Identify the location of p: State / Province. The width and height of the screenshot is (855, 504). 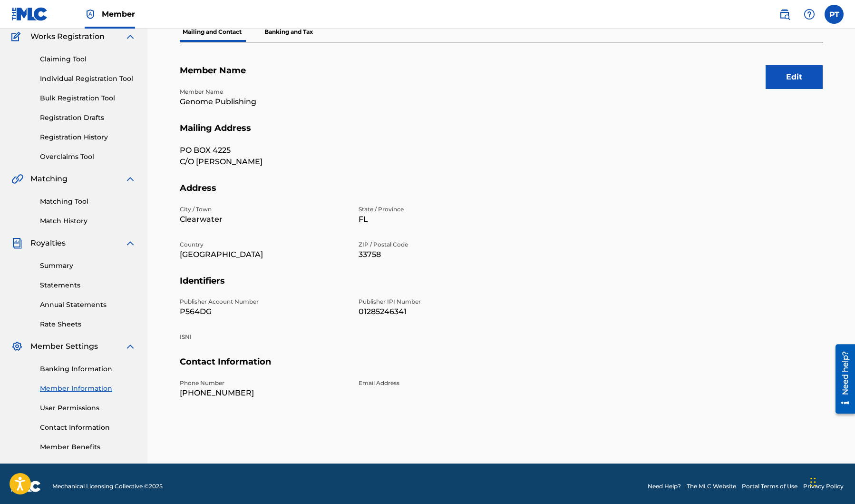
(443, 209).